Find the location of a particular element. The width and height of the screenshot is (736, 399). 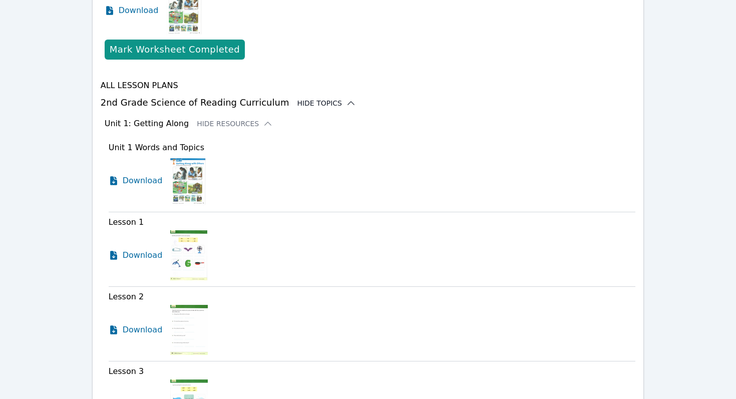

span: Lesson 3 is located at coordinates (126, 371).